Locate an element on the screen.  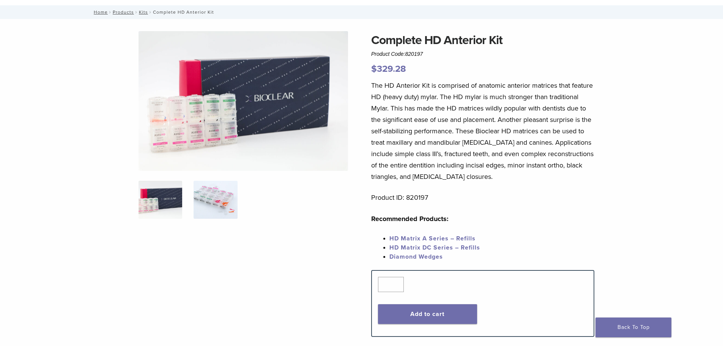
nav: Complete HD Anterior Kit is located at coordinates (362, 12).